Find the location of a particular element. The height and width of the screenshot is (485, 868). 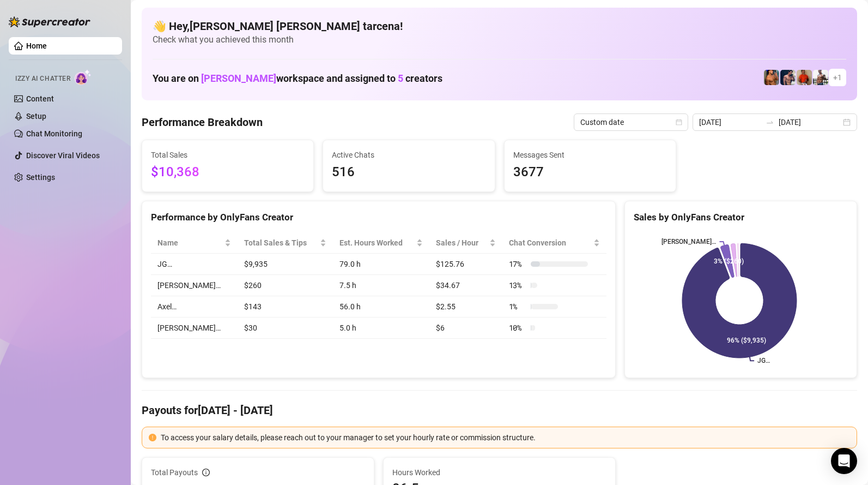

td: 79.0 h is located at coordinates (381, 264).